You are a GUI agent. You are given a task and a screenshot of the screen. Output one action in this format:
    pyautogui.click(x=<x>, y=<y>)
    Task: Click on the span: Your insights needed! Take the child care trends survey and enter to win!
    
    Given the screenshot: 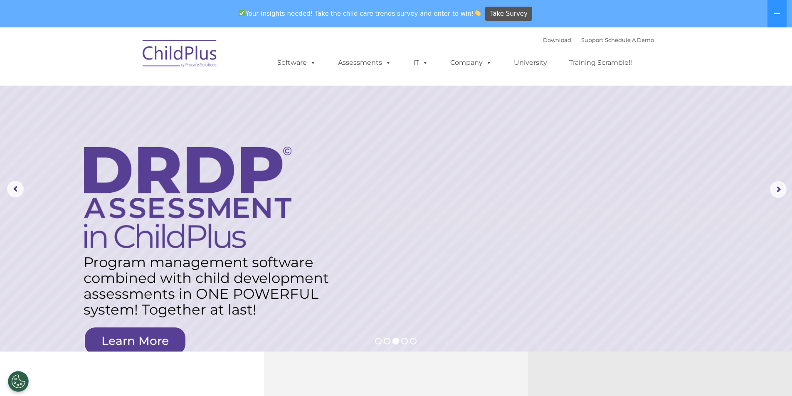 What is the action you would take?
    pyautogui.click(x=360, y=13)
    